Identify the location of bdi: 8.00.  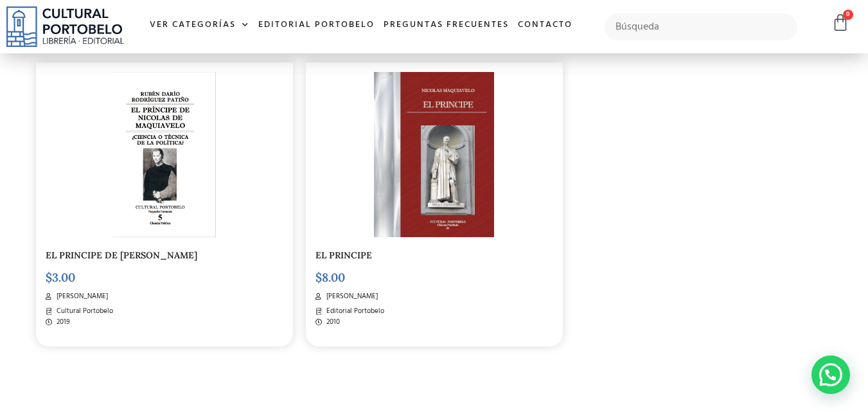
(330, 277).